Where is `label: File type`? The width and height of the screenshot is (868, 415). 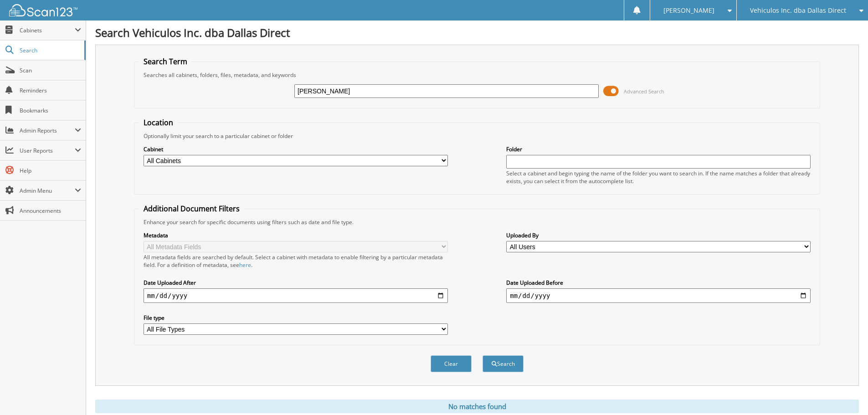 label: File type is located at coordinates (296, 318).